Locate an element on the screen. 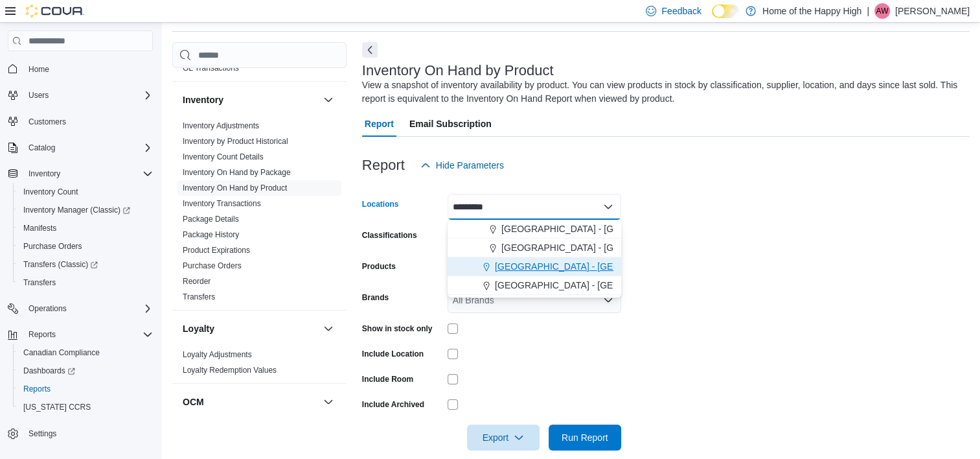  div: View a snapshot of inventory availability by product. You can view products in stock by classific... is located at coordinates (663, 92).